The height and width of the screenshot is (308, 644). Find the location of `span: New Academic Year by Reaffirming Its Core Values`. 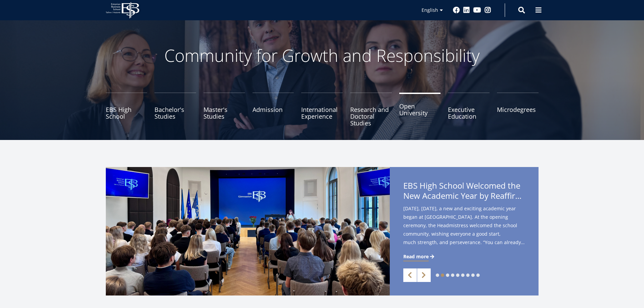

span: New Academic Year by Reaffirming Its Core Values is located at coordinates (464, 195).